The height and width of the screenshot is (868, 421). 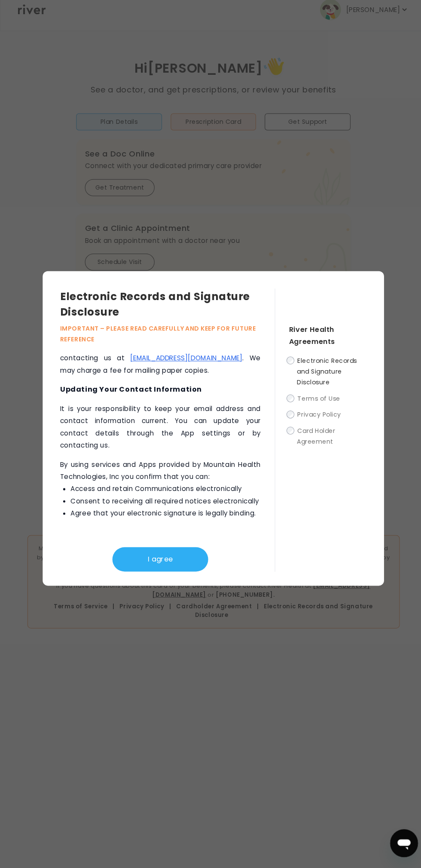 What do you see at coordinates (158, 396) in the screenshot?
I see `h4: Updating Your Contact Information` at bounding box center [158, 396].